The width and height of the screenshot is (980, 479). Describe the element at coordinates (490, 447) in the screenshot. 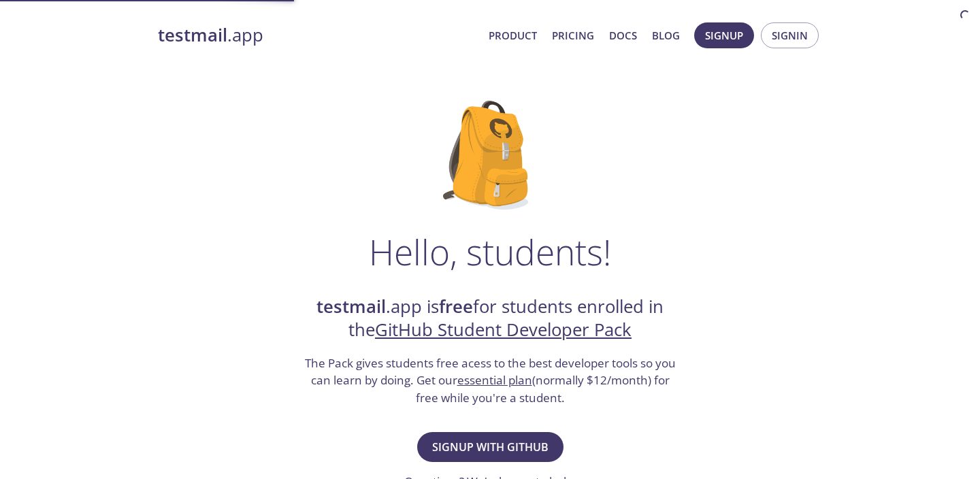

I see `button: Signup with GitHub` at that location.